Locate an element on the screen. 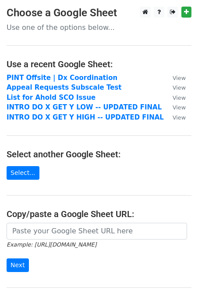 The height and width of the screenshot is (294, 198). h3: Choose a Google Sheet is located at coordinates (99, 13).